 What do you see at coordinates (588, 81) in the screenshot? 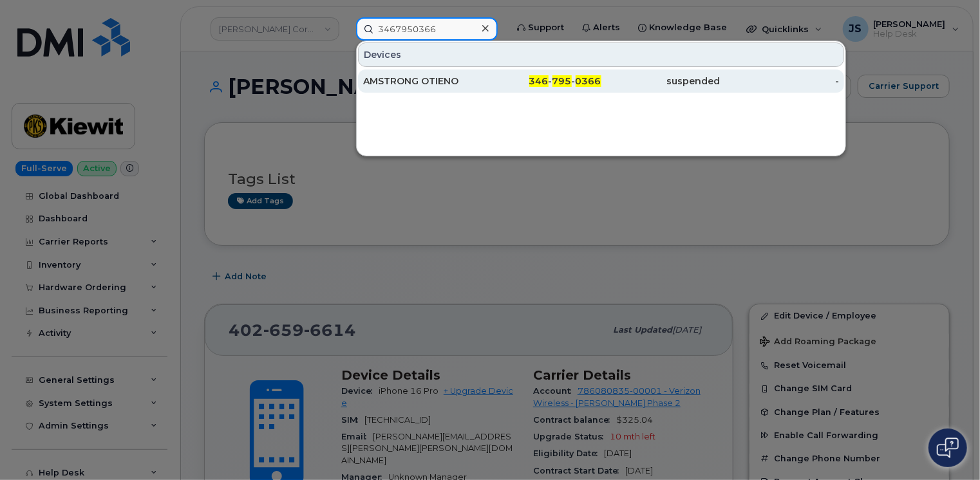
I see `span: 0366` at bounding box center [588, 81].